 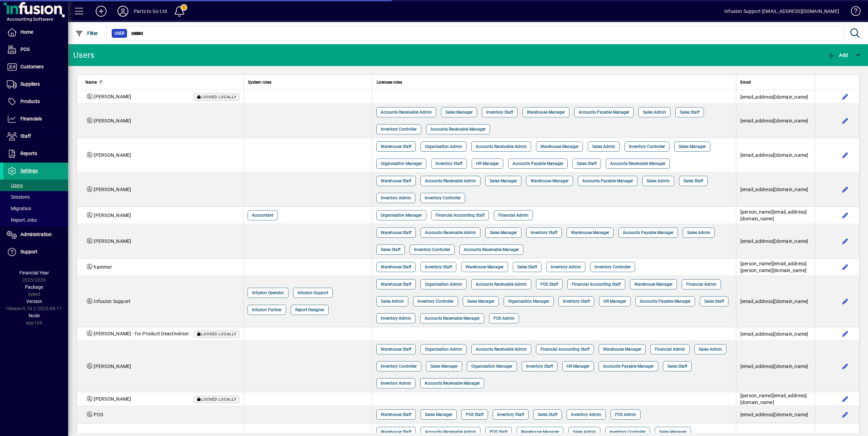 What do you see at coordinates (34, 301) in the screenshot?
I see `span: Version` at bounding box center [34, 301].